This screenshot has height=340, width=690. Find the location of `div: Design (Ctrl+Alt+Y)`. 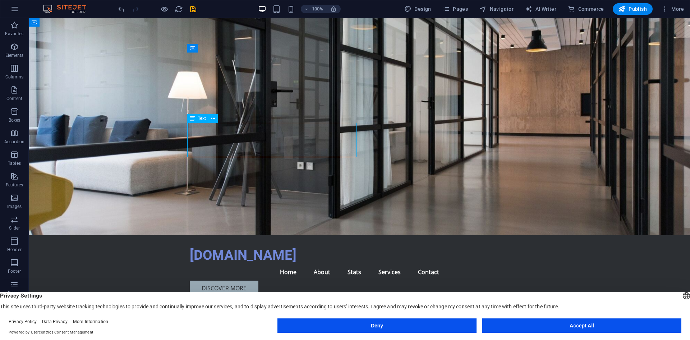

div: Design (Ctrl+Alt+Y) is located at coordinates (418, 9).